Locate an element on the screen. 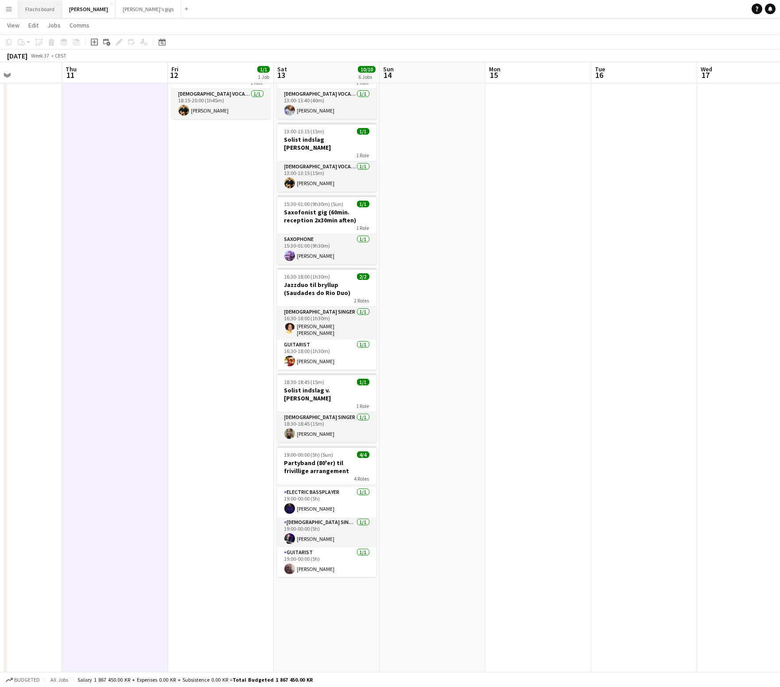  span: 12 is located at coordinates (174, 75).